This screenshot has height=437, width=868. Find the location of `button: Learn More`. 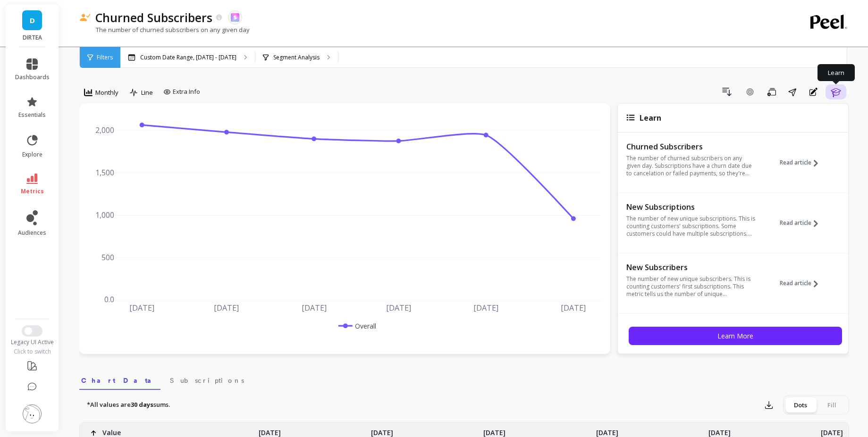

button: Learn More is located at coordinates (735, 335).